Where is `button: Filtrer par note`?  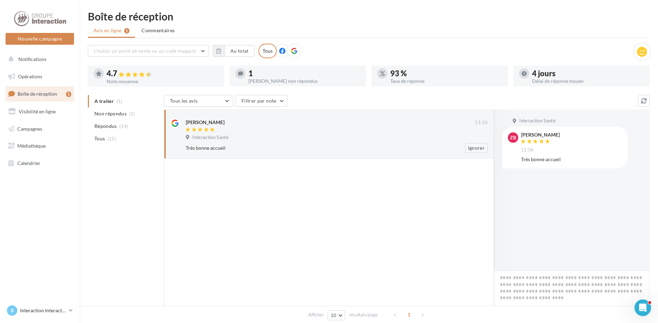 button: Filtrer par note is located at coordinates (262, 101).